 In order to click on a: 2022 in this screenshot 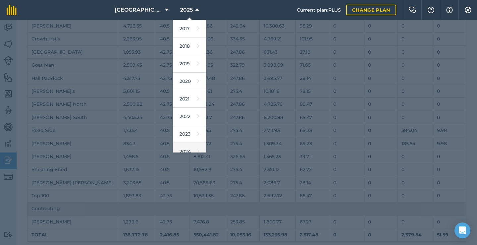, I will do `click(190, 116)`.